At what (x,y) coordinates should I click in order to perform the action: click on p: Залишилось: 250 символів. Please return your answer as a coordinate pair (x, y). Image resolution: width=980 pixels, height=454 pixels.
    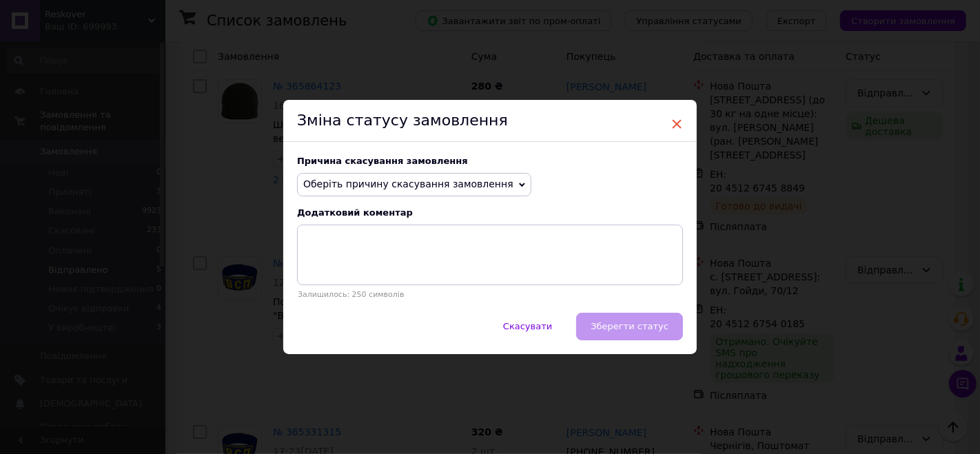
    Looking at the image, I should click on (490, 294).